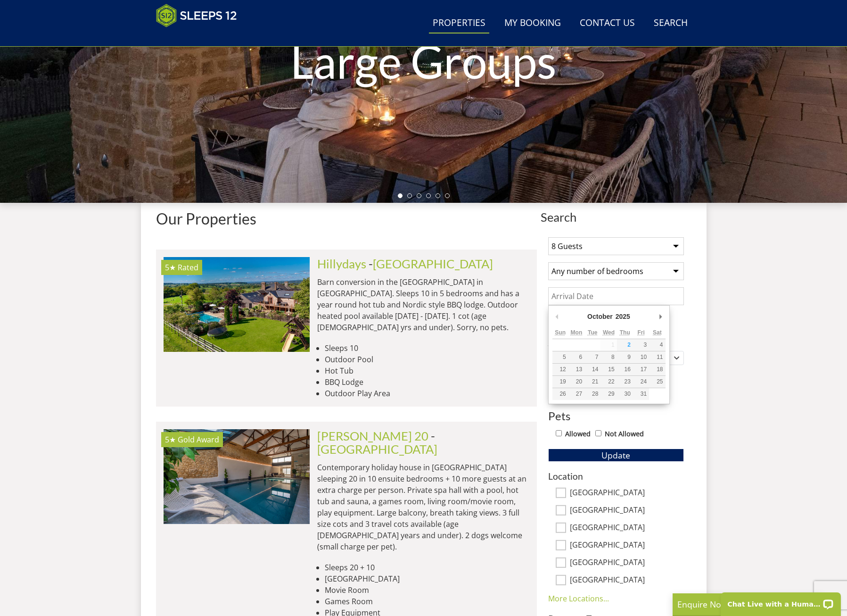 This screenshot has width=847, height=616. I want to click on span: Search, so click(616, 217).